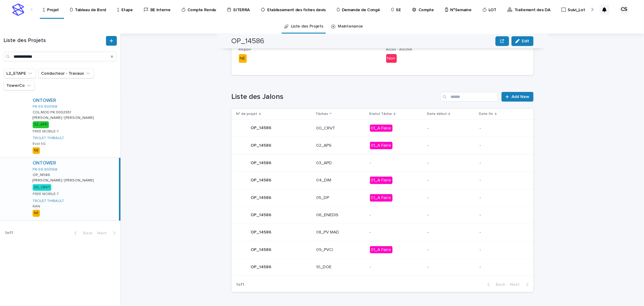 The height and width of the screenshot is (306, 644). Describe the element at coordinates (322, 114) in the screenshot. I see `p: Tâches` at that location.